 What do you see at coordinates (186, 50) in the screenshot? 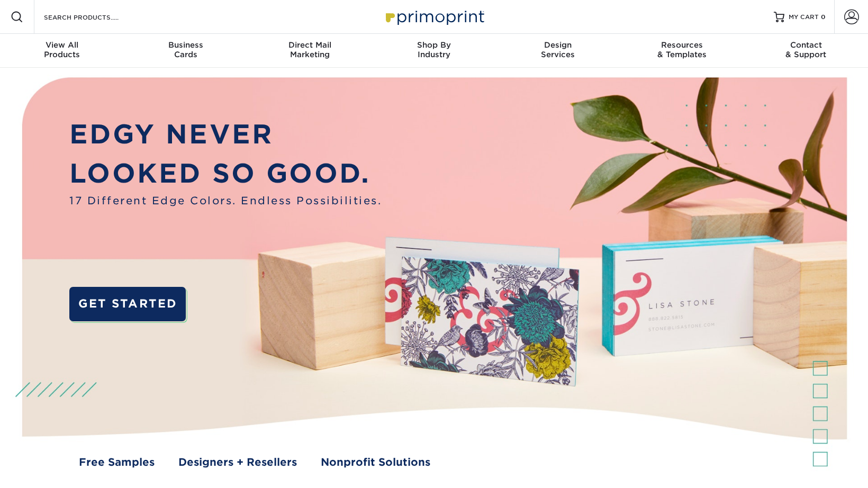
I see `div: Cards` at bounding box center [186, 50].